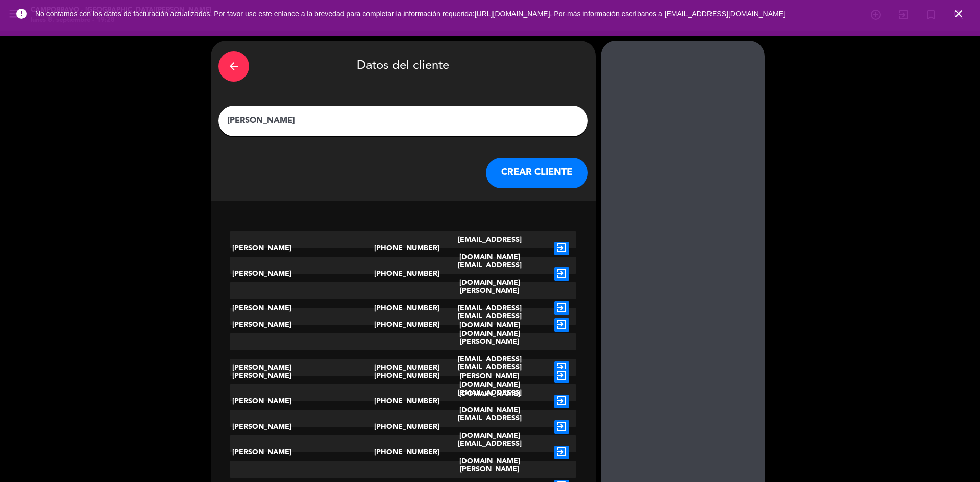 Image resolution: width=980 pixels, height=482 pixels. Describe the element at coordinates (537, 173) in the screenshot. I see `button: CREAR CLIENTE` at that location.